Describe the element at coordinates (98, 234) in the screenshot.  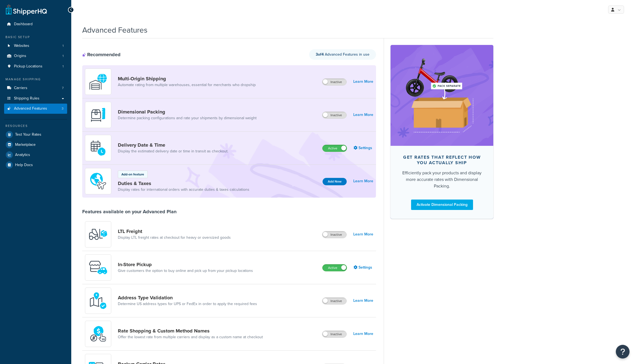
I see `img: y79ZsPf0fXUFUhFXDzUgf+ktZg5F2+ohG75+v3d2s1D9TjoU8PiyCIluIjV41seZevKCRuEjTPPOKHJsQcmKCXGdfprl3L4q7...` at that location.